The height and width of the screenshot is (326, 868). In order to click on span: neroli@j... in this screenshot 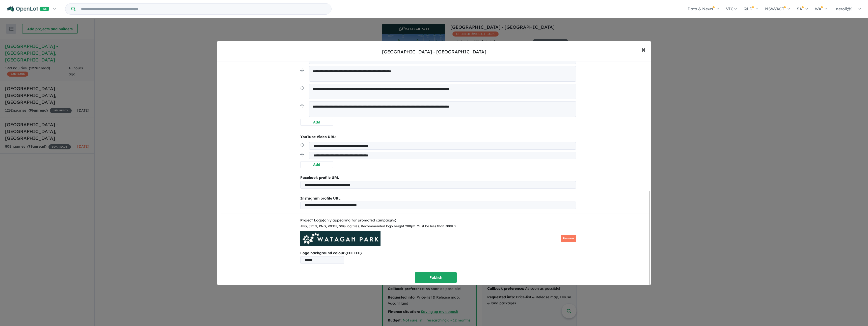, I will do `click(845, 9)`.